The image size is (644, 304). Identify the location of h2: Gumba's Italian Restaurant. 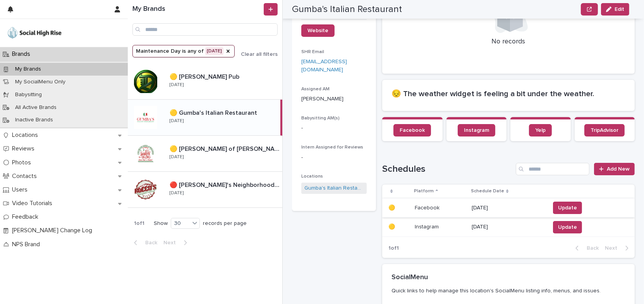
(347, 9).